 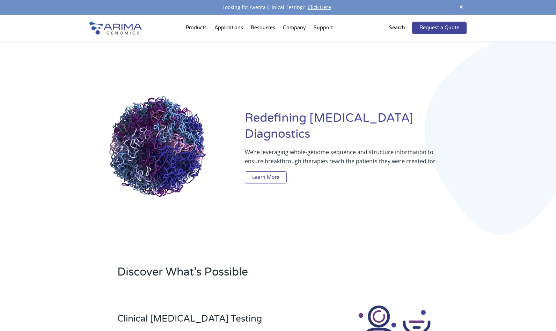 What do you see at coordinates (266, 178) in the screenshot?
I see `a: Learn More` at bounding box center [266, 178].